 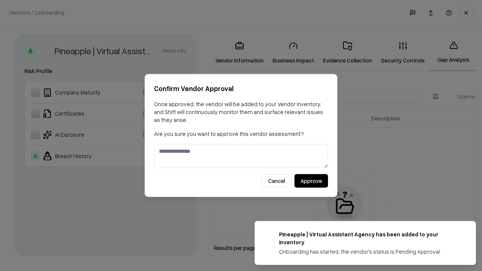 What do you see at coordinates (368, 238) in the screenshot?
I see `div: Pineapple | Virtual Assistant Agency has been added to your inventory` at bounding box center [368, 238].